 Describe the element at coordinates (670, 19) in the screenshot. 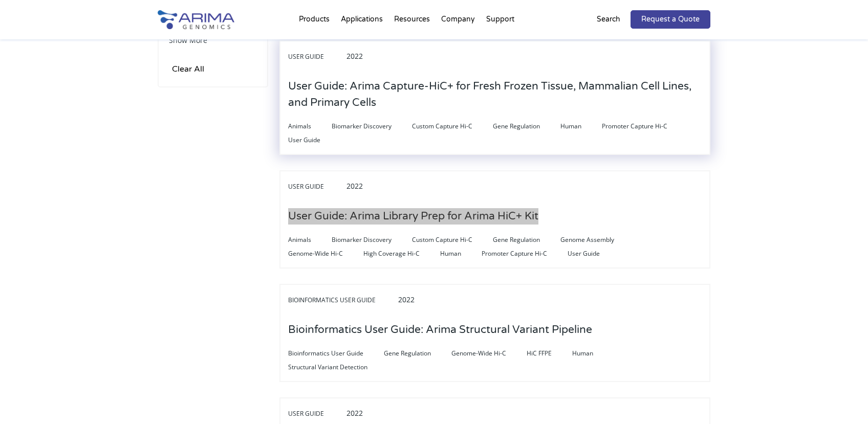

I see `a: Request a Quote` at that location.